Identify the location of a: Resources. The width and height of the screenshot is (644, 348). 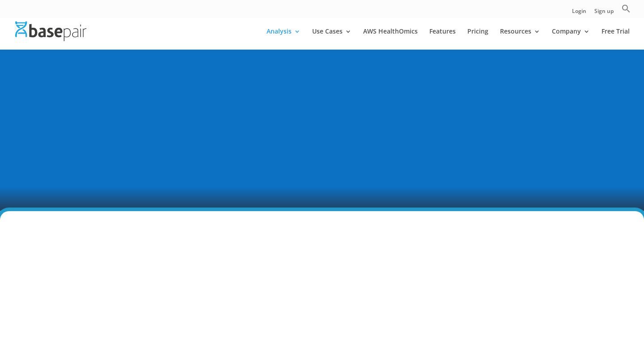
(520, 38).